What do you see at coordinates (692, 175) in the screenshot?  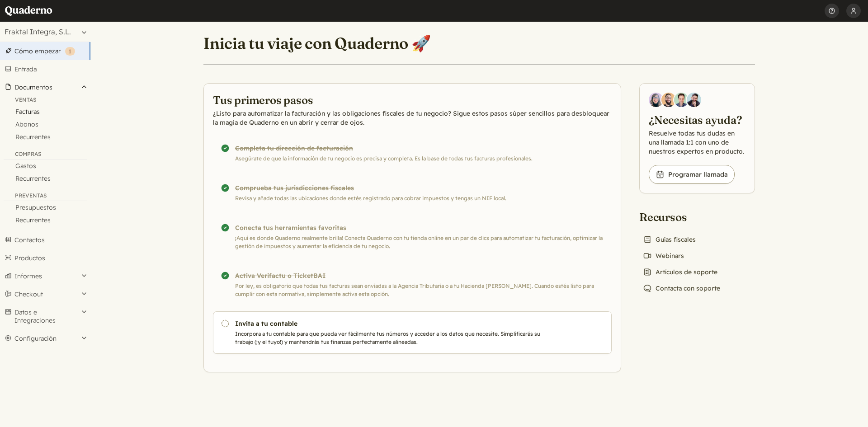 I see `a: Programar llamada` at bounding box center [692, 175].